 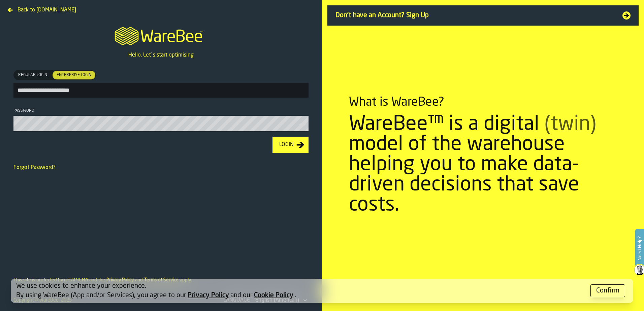 What do you see at coordinates (74, 75) in the screenshot?
I see `label: button-switch-multi-Enterprise Login` at bounding box center [74, 75].